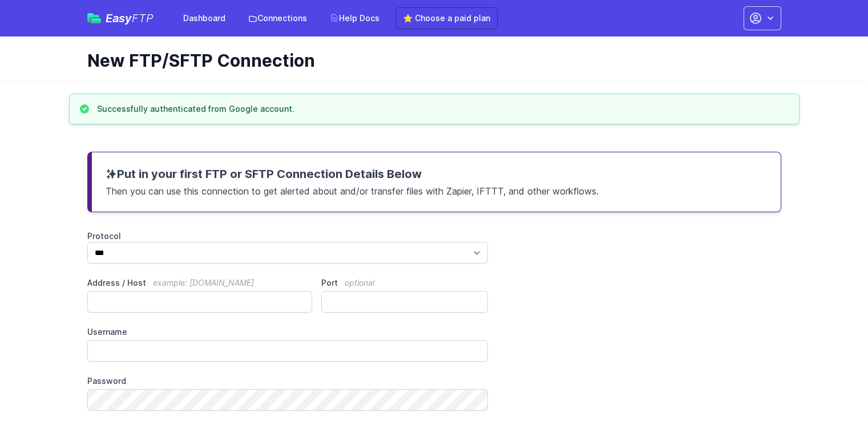  I want to click on span: optional, so click(360, 282).